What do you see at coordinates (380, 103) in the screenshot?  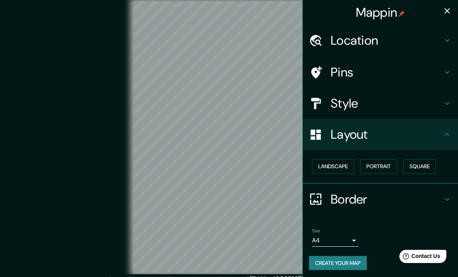 I see `div: Style` at bounding box center [380, 103].